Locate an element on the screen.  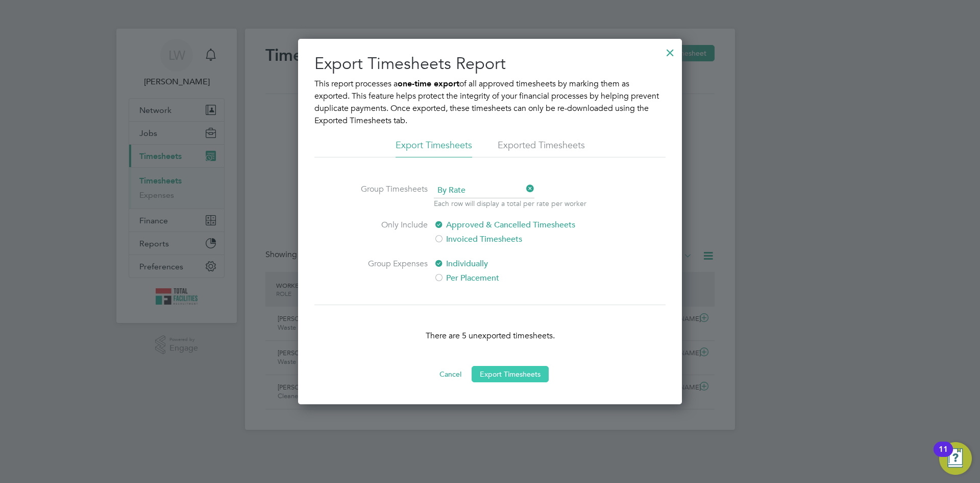
p: This report processes a of all approved timesheets by marking them as exported. This feature help... is located at coordinates (490, 102).